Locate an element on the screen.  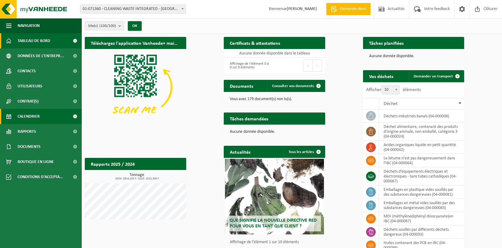
h3: Tonnage is located at coordinates (137, 177).